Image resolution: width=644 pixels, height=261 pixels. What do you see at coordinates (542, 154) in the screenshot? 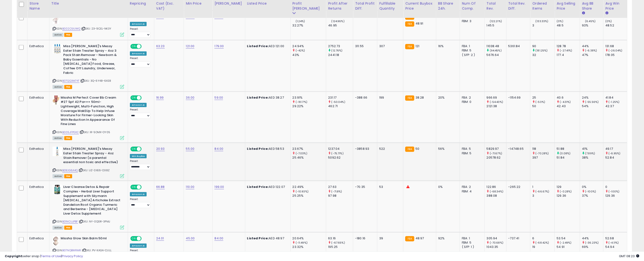
I see `small: (-70.28%)` at bounding box center [542, 154].